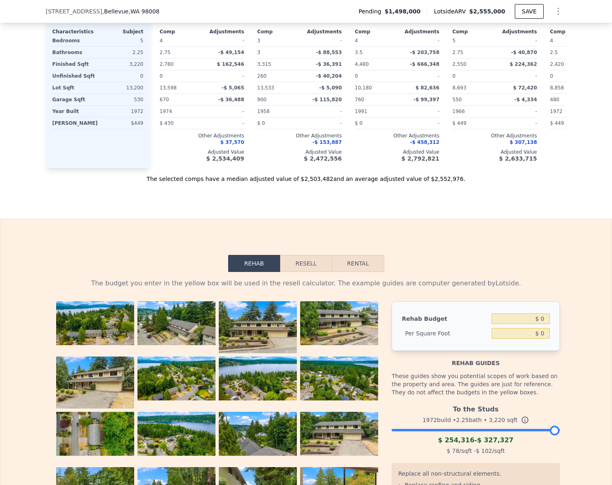 The height and width of the screenshot is (485, 612). I want to click on span: $2,555,000, so click(487, 11).